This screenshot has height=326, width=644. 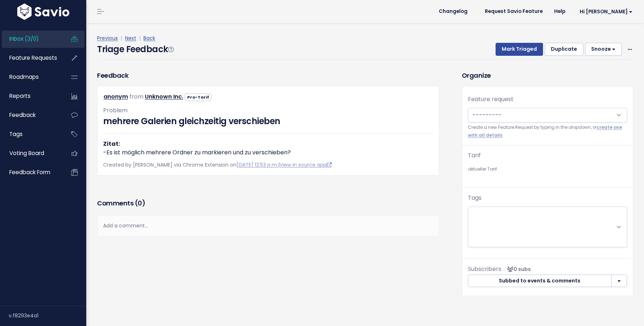 I want to click on a: Next, so click(x=130, y=38).